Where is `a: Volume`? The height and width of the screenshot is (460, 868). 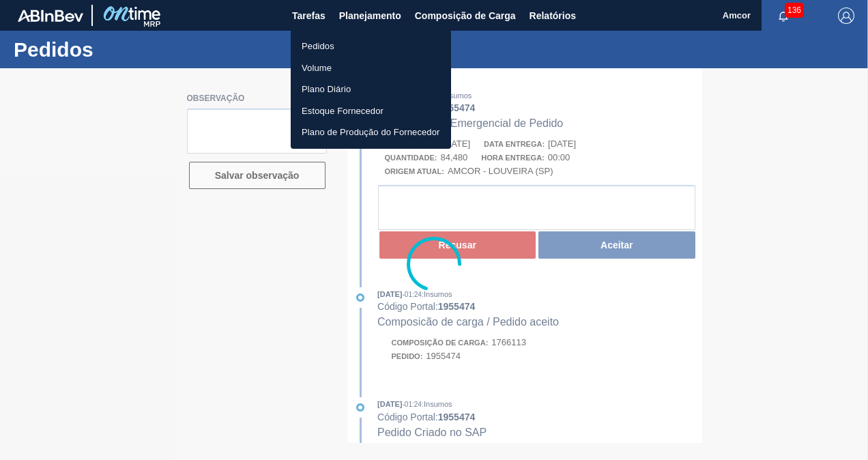 a: Volume is located at coordinates (370, 68).